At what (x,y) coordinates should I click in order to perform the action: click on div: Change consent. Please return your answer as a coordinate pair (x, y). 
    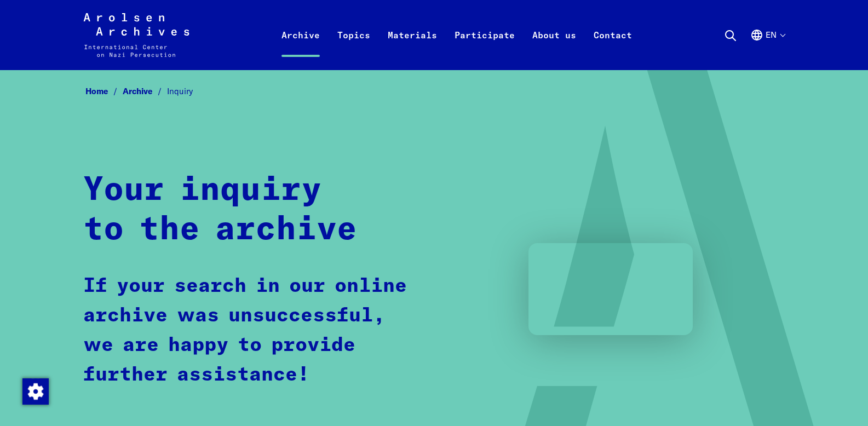
    Looking at the image, I should click on (35, 391).